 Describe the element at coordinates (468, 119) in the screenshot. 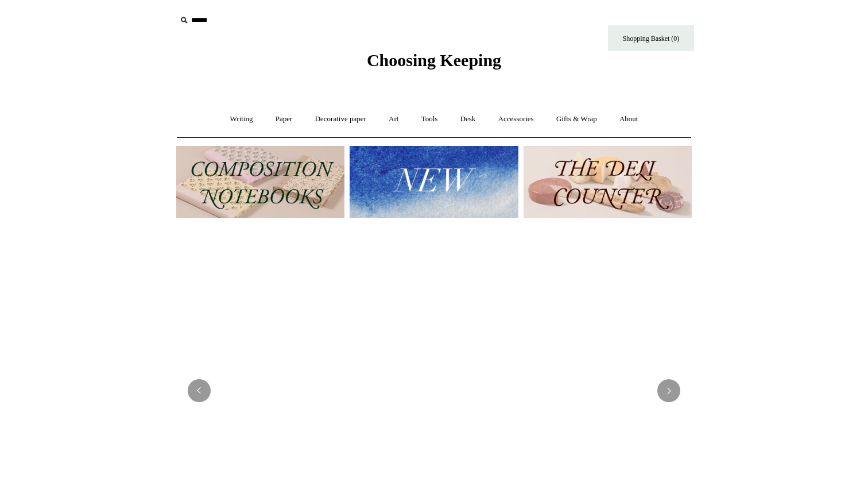

I see `a: Desk` at that location.